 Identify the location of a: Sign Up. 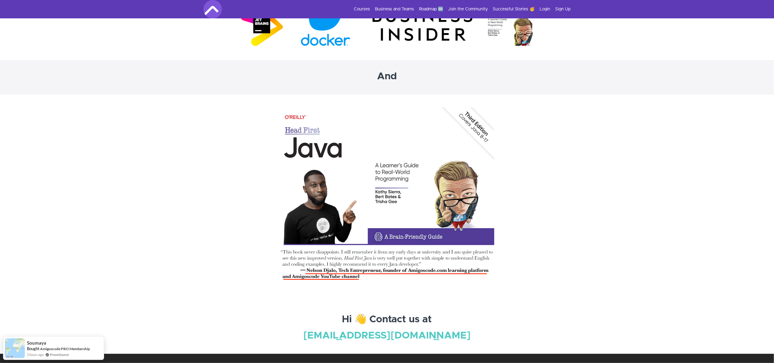
(563, 9).